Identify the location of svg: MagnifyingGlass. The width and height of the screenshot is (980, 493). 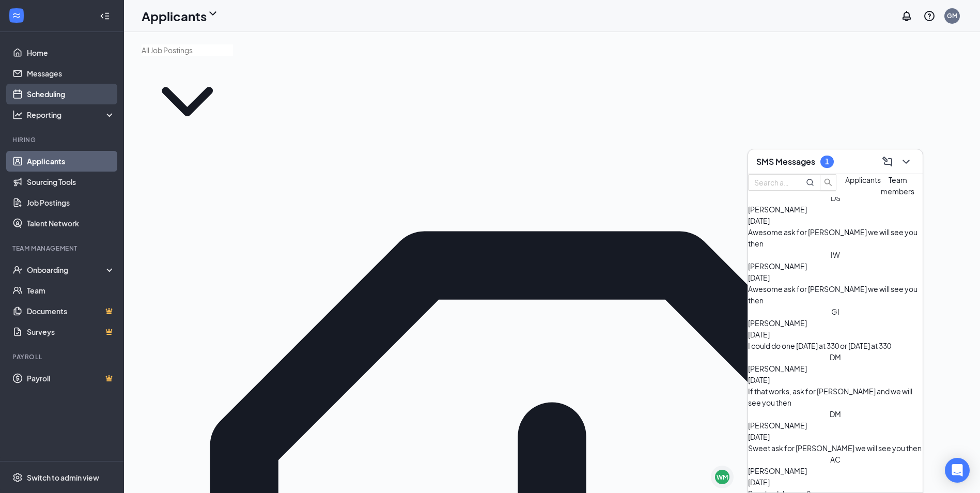
(810, 183).